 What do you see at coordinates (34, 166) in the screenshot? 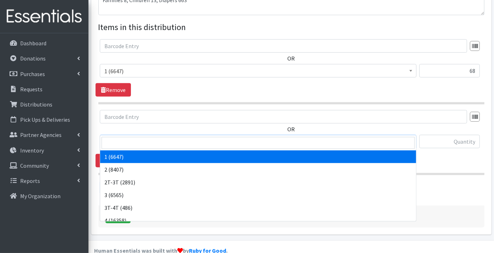
I see `p: Community` at bounding box center [34, 166].